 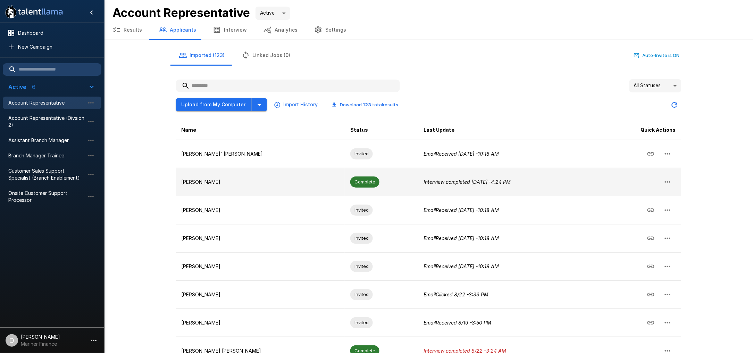 I want to click on button: Upload from My Computer, so click(x=214, y=105).